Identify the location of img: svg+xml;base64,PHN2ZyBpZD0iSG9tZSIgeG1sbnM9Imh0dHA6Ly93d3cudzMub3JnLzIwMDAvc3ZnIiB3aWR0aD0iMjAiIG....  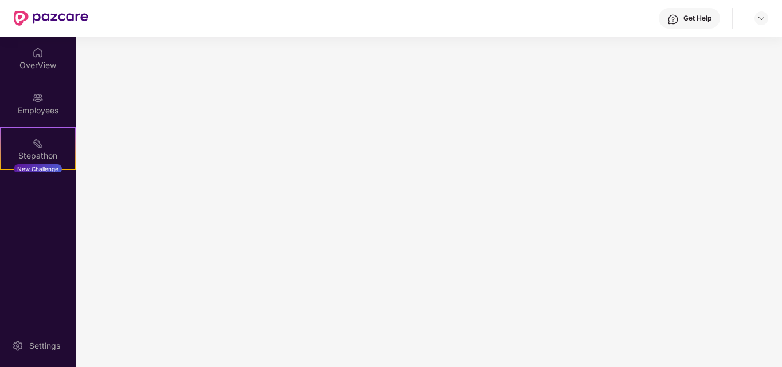
(38, 53).